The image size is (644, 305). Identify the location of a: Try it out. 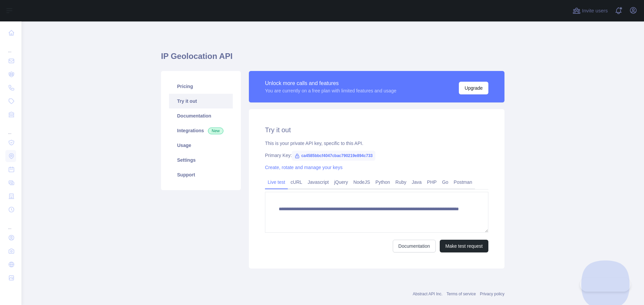
(201, 101).